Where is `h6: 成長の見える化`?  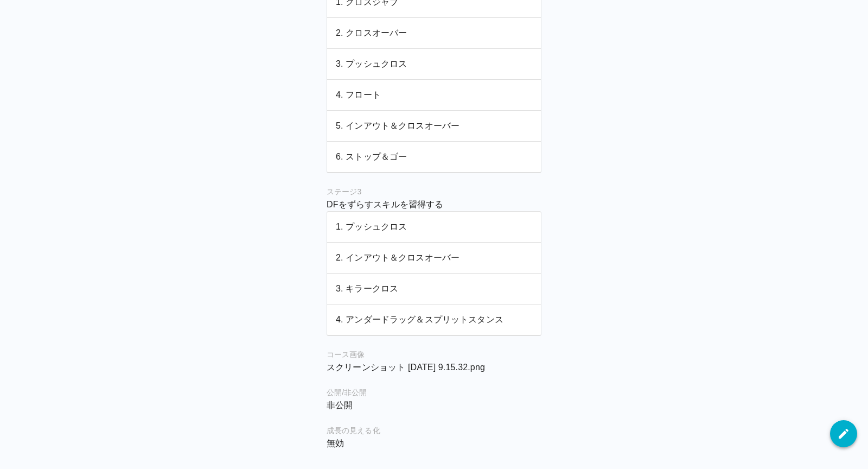 h6: 成長の見える化 is located at coordinates (434, 431).